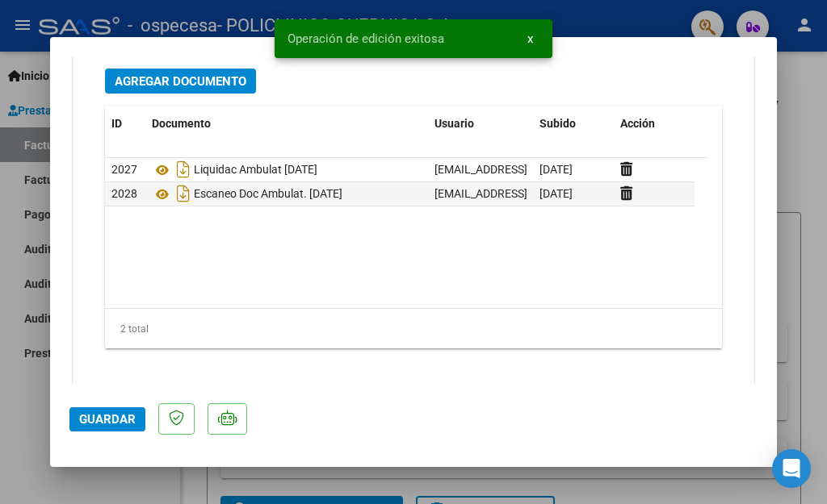  I want to click on div: 2 total, so click(413, 329).